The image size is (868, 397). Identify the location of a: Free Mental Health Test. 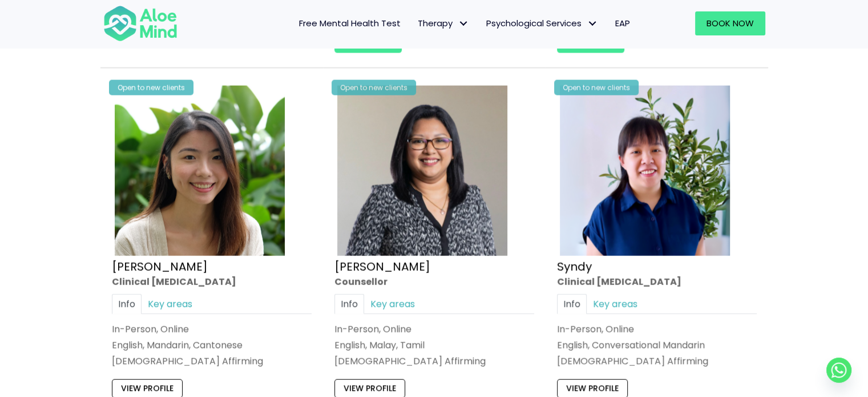
(350, 24).